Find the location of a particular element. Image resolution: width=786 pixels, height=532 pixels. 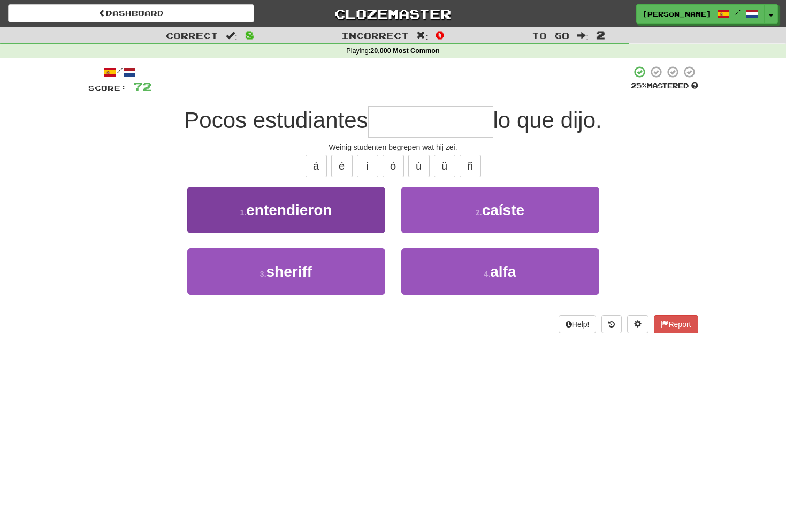

button: ú is located at coordinates (419, 166).